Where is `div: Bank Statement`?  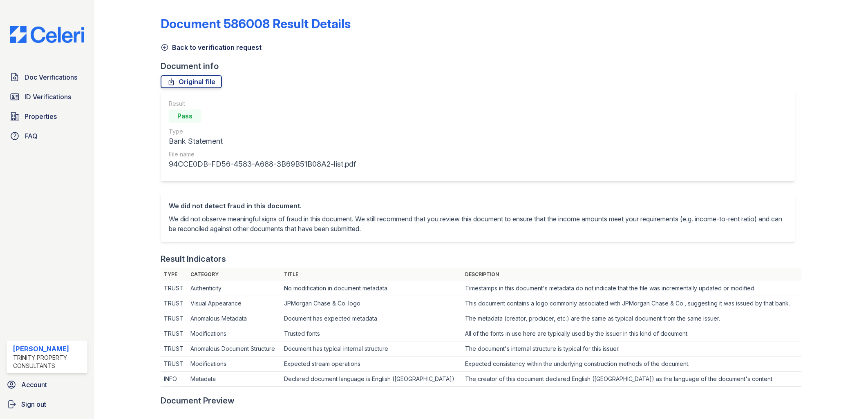
div: Bank Statement is located at coordinates (262, 141).